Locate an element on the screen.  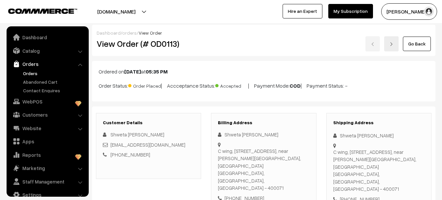
a: COMMMERCE is located at coordinates (37, 11).